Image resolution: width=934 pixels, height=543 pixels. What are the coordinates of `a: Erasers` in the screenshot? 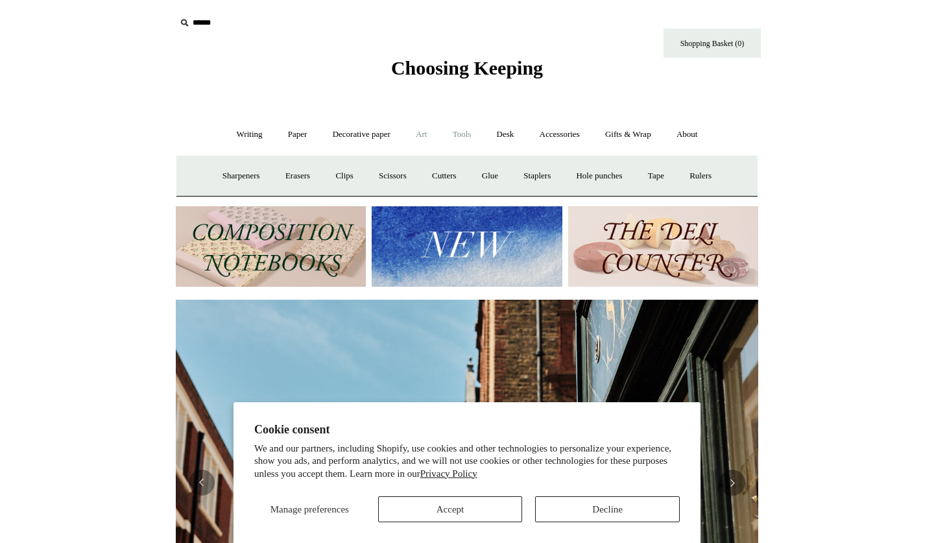 It's located at (298, 176).